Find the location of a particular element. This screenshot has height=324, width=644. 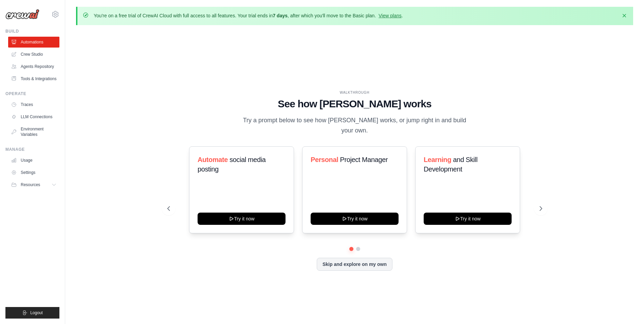

span: Resources is located at coordinates (30, 185).